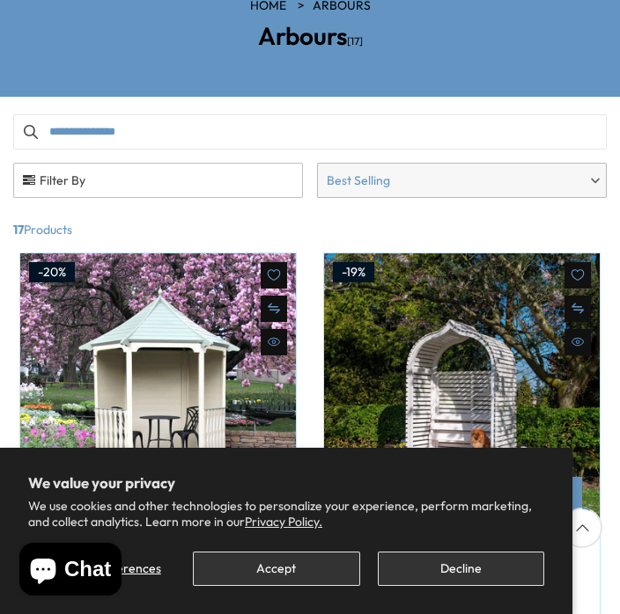  What do you see at coordinates (460, 569) in the screenshot?
I see `button: Decline` at bounding box center [460, 569].